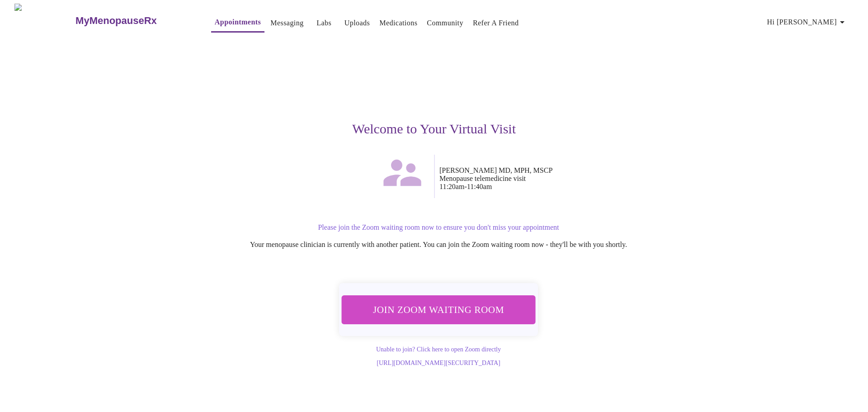 The width and height of the screenshot is (868, 412). Describe the element at coordinates (357, 23) in the screenshot. I see `button: Uploads` at that location.